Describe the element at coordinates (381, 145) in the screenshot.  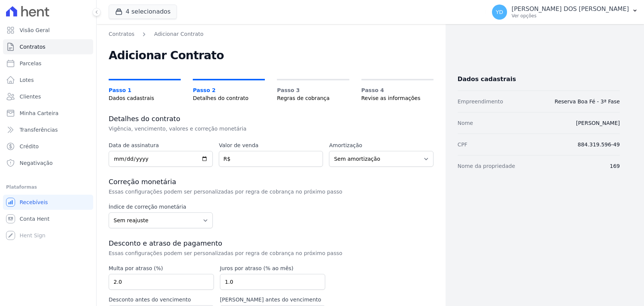
I see `label: Amortização` at that location.